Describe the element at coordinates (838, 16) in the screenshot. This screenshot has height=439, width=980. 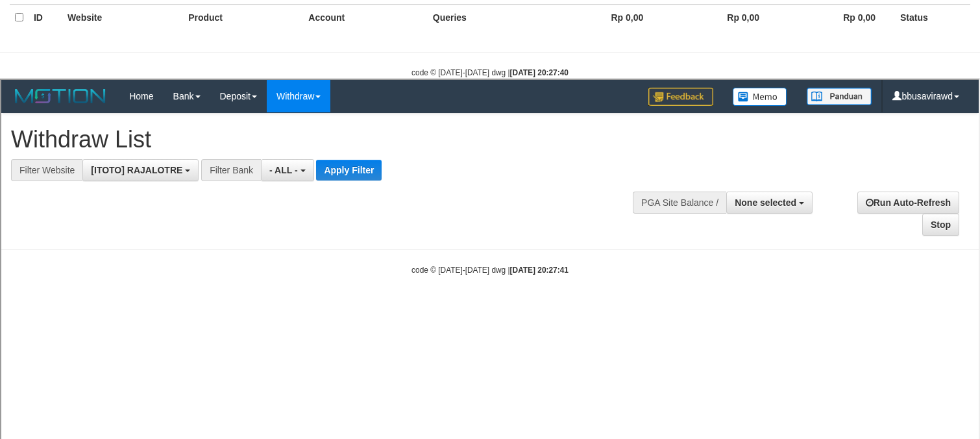
I see `img: panduan.png` at that location.